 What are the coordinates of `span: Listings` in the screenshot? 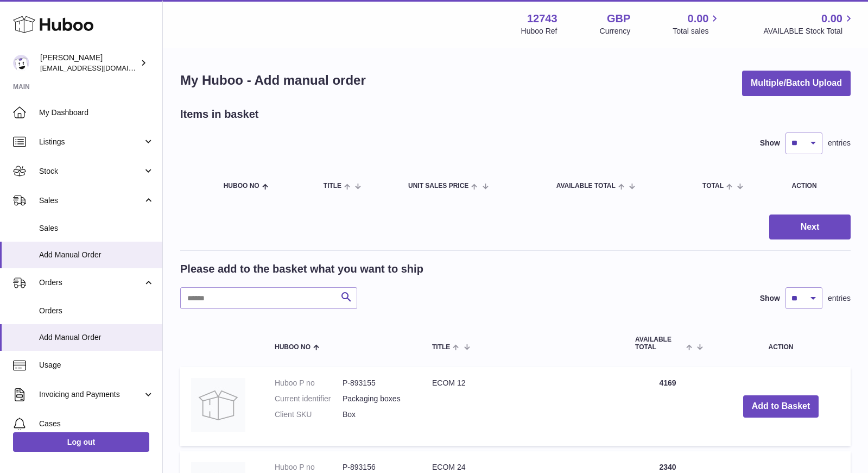 It's located at (90, 142).